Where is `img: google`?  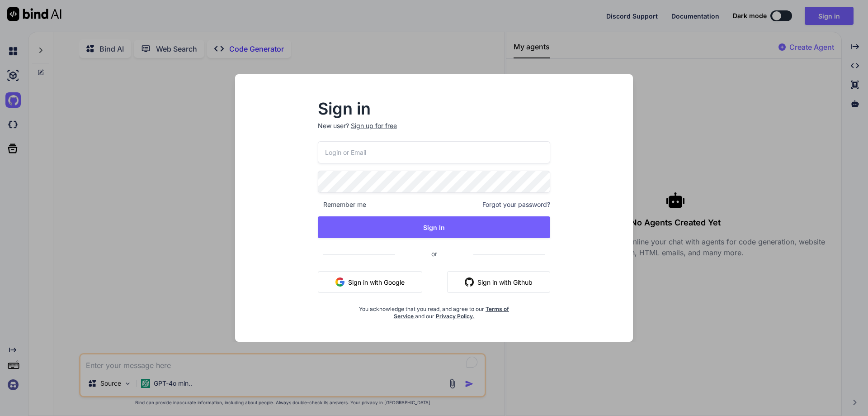 img: google is located at coordinates (340, 282).